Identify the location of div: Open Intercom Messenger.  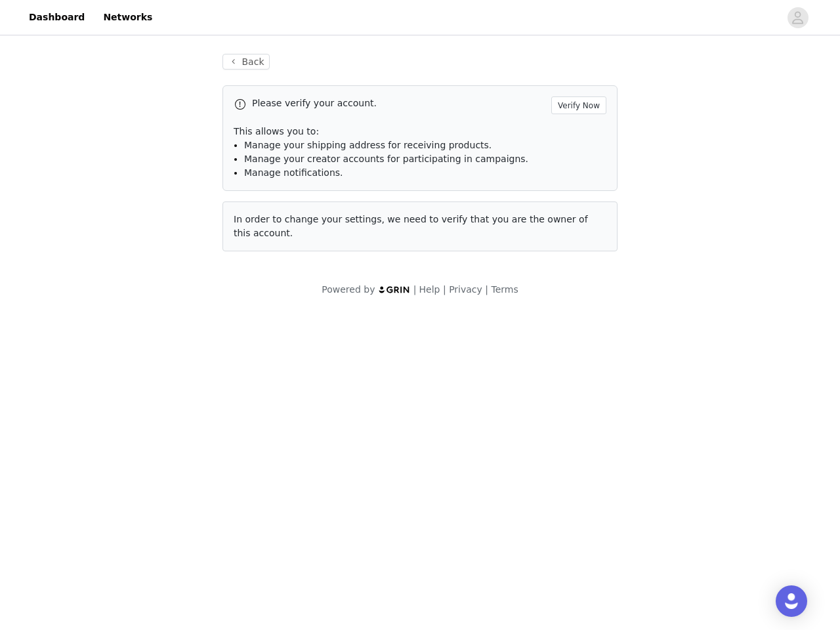
(791, 601).